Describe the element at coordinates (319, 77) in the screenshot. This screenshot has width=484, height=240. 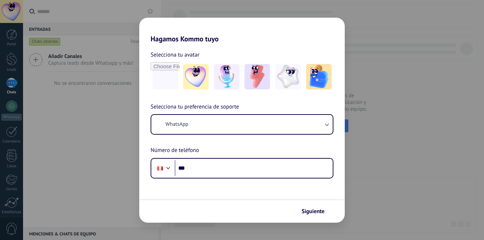
I see `img: -5.jpeg` at that location.